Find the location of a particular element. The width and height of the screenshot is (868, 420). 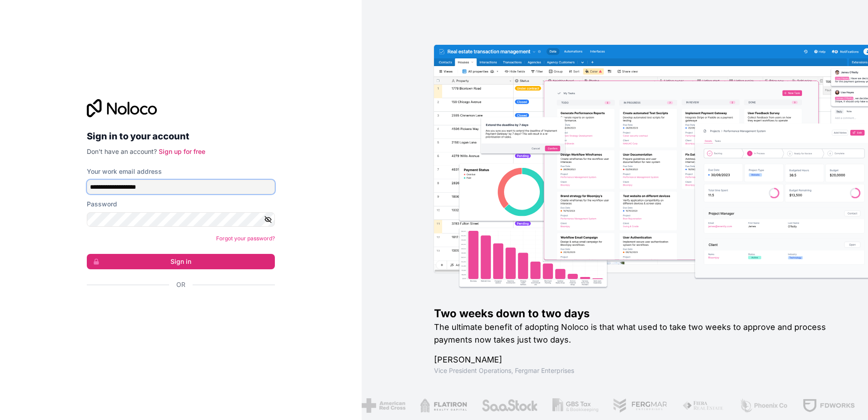

input: Email address is located at coordinates (181, 187).